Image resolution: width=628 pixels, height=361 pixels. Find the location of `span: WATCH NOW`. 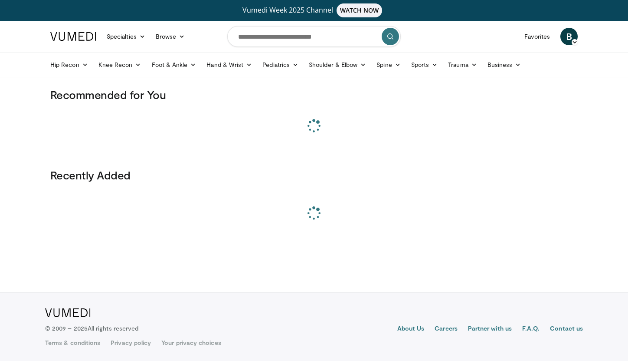

span: WATCH NOW is located at coordinates (360, 10).